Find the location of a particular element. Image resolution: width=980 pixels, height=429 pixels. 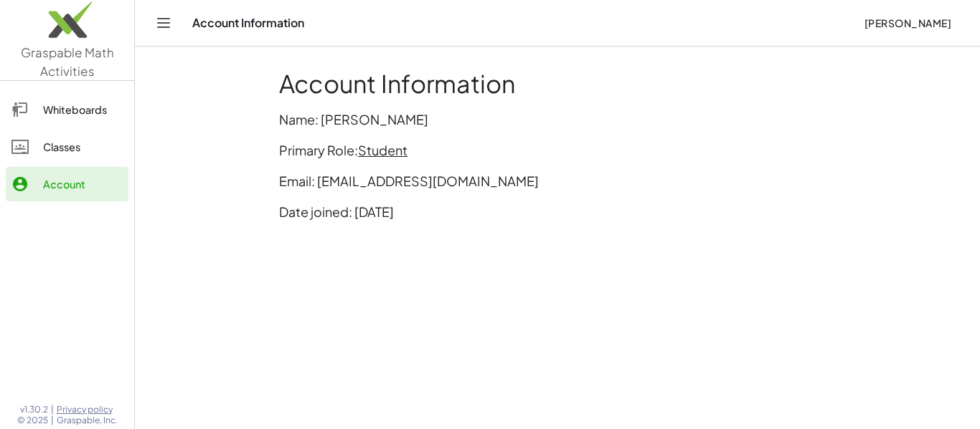

button: Toggle navigation is located at coordinates (164, 23).